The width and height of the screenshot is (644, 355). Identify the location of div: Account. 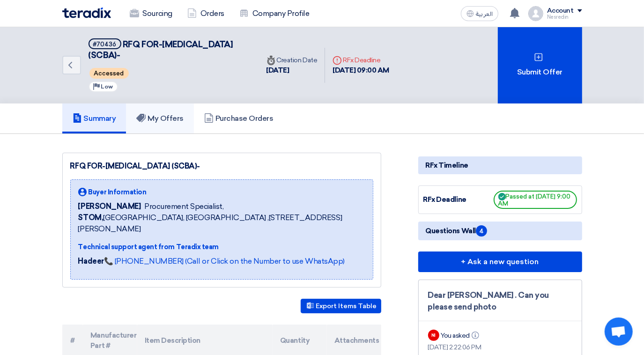
(560, 11).